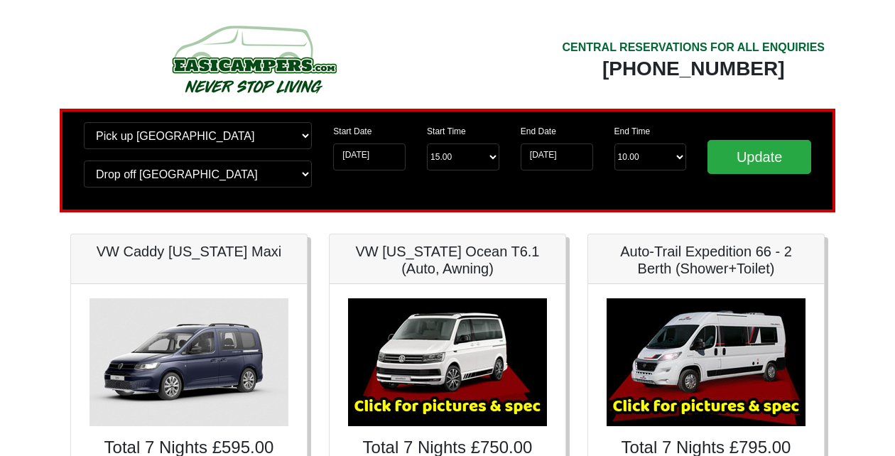 Image resolution: width=895 pixels, height=456 pixels. I want to click on label: End Date, so click(538, 131).